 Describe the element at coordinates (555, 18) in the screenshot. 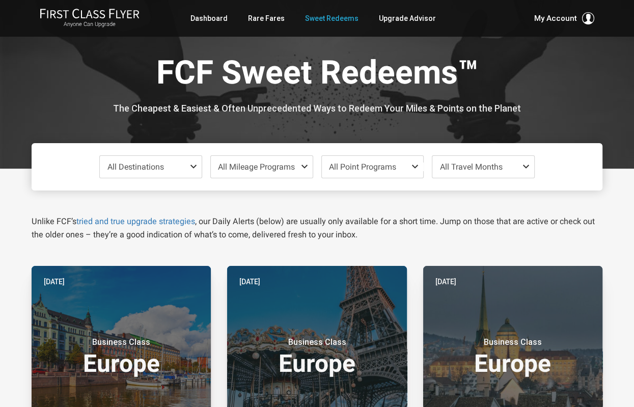

I see `span: My Account` at that location.